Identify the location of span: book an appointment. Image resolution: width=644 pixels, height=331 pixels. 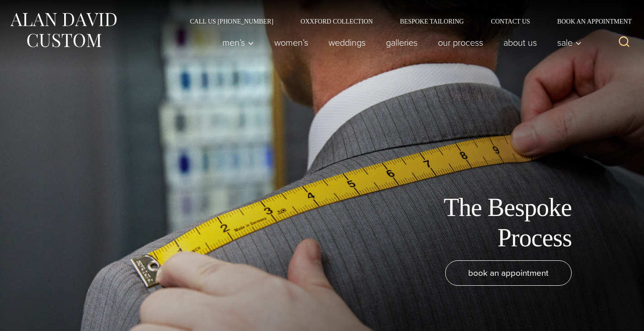
(509, 272).